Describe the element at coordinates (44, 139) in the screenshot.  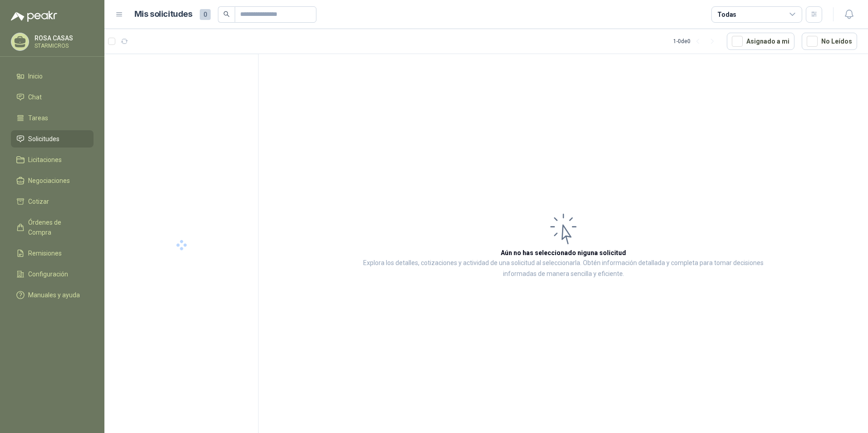
I see `span: Solicitudes` at that location.